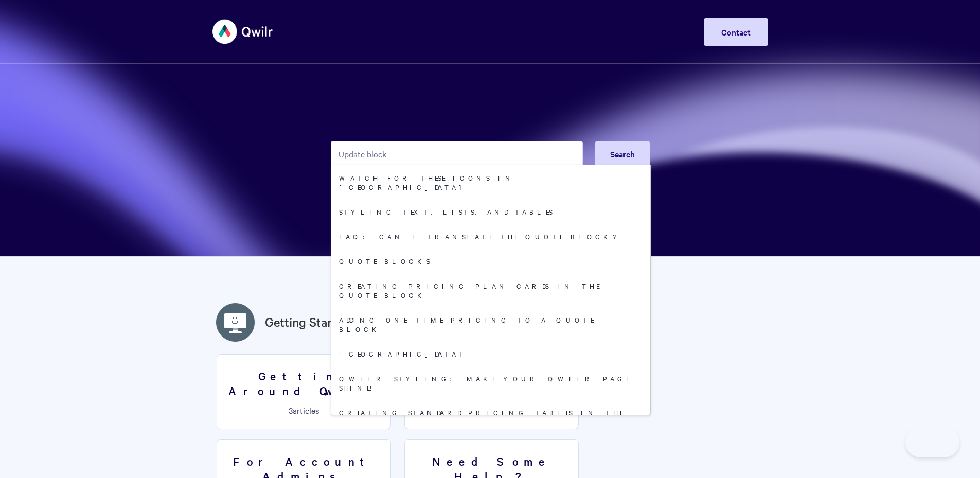 The width and height of the screenshot is (980, 478). What do you see at coordinates (304, 392) in the screenshot?
I see `a: Getting Around Qwilr 3articles` at bounding box center [304, 392].